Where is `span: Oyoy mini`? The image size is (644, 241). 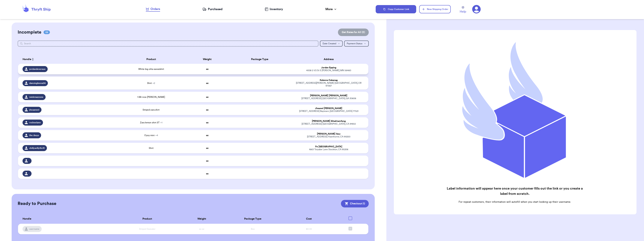
span: Oyoy mini is located at coordinates (151, 136).